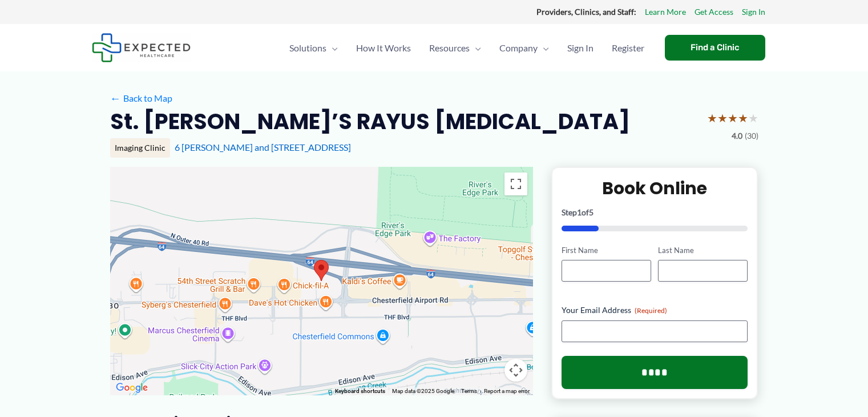 Image resolution: width=868 pixels, height=417 pixels. Describe the element at coordinates (715, 47) in the screenshot. I see `div: Find a Clinic` at that location.